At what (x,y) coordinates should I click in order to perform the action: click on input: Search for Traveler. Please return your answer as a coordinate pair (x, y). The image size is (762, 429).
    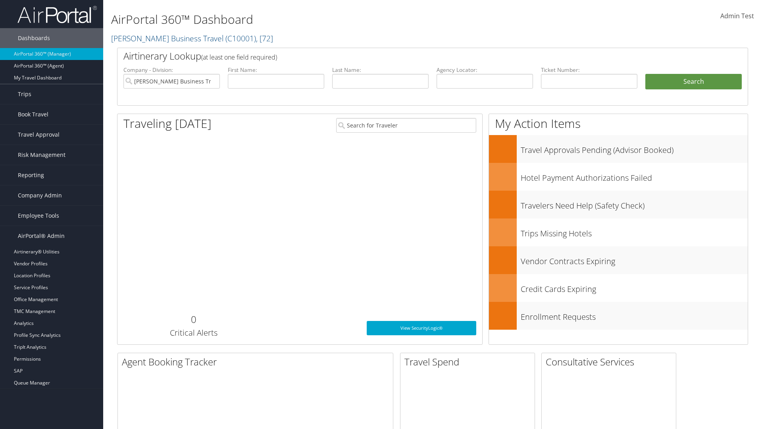
    Looking at the image, I should click on (406, 125).